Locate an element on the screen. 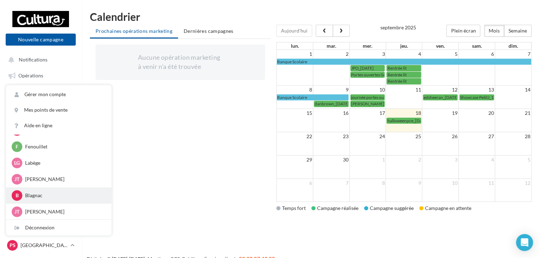  a: Calendrier is located at coordinates (41, 138).